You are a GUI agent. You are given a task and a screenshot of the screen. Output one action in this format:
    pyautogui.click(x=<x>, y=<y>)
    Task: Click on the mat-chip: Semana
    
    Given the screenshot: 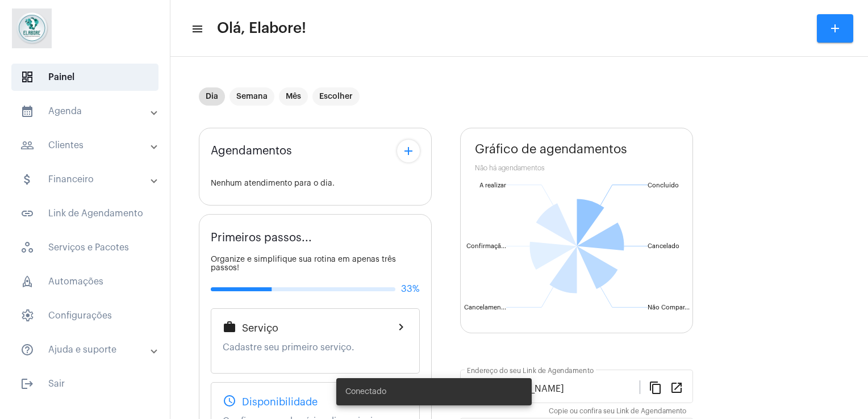 What is the action you would take?
    pyautogui.click(x=252, y=97)
    